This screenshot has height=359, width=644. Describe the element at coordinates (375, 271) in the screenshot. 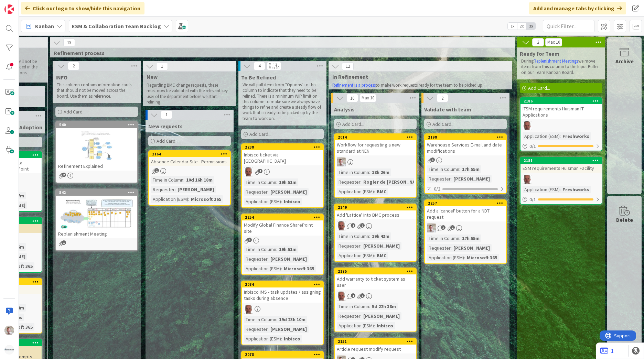

I see `div: 2175` at that location.